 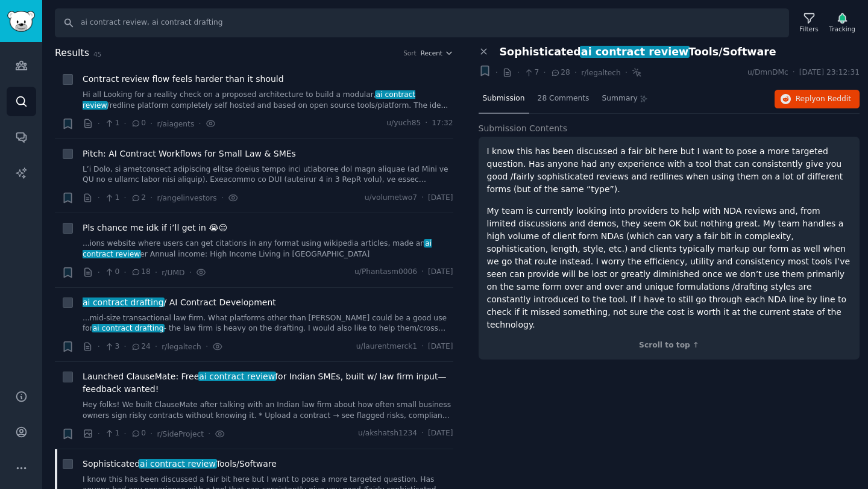 I want to click on span: u/akshatsh1234, so click(x=387, y=434).